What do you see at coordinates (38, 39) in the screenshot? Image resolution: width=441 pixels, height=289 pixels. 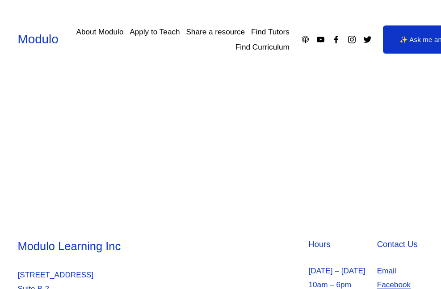 I see `a: Modulo` at bounding box center [38, 39].